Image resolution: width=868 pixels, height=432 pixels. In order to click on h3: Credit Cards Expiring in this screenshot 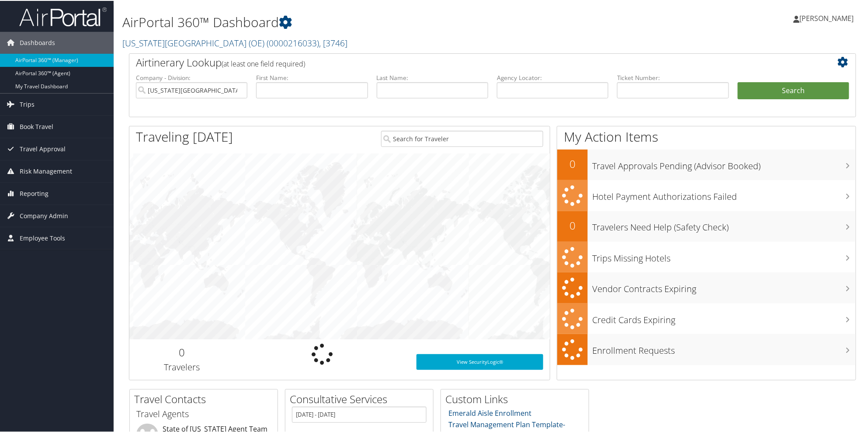, I will do `click(723, 317)`.